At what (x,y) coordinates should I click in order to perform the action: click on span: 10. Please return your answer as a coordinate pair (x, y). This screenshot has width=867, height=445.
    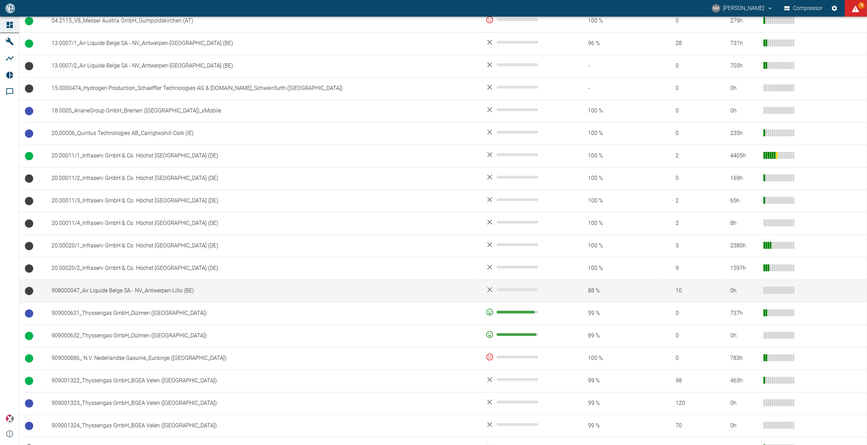
    Looking at the image, I should click on (692, 291).